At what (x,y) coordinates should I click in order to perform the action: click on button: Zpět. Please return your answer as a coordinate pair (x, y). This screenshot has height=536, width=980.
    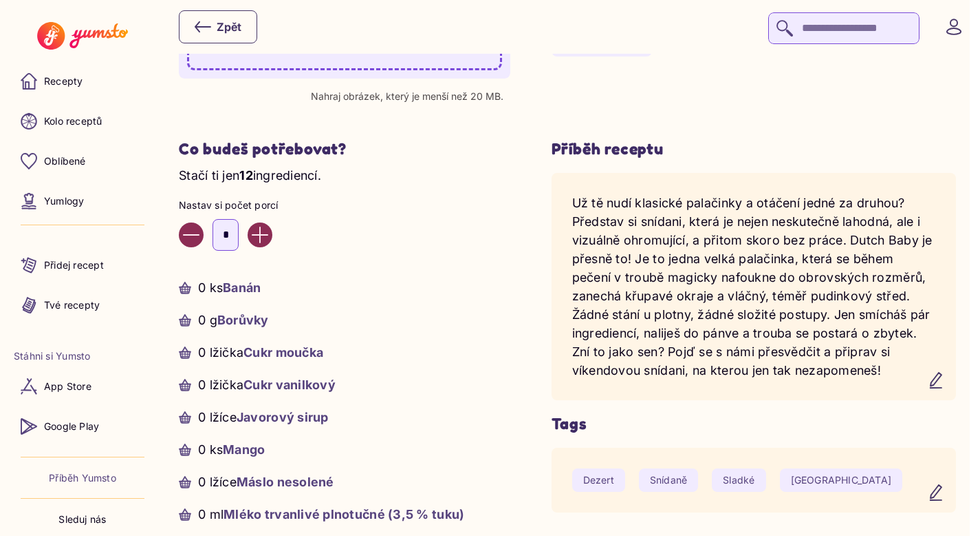
    Looking at the image, I should click on (218, 27).